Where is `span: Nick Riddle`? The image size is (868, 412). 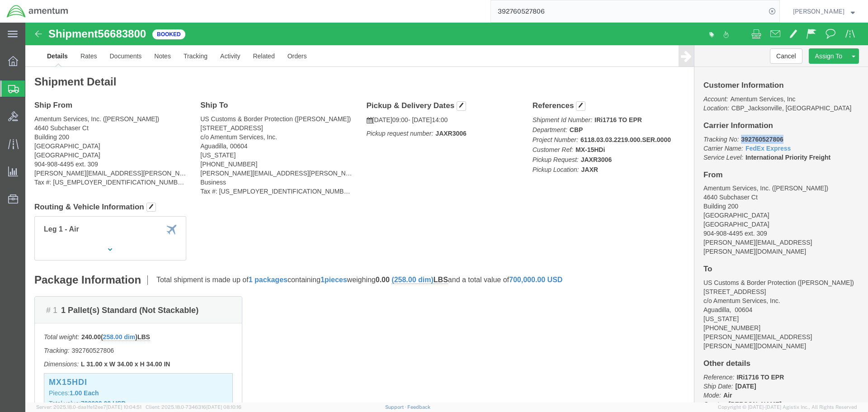
span: Nick Riddle is located at coordinates (818, 11).